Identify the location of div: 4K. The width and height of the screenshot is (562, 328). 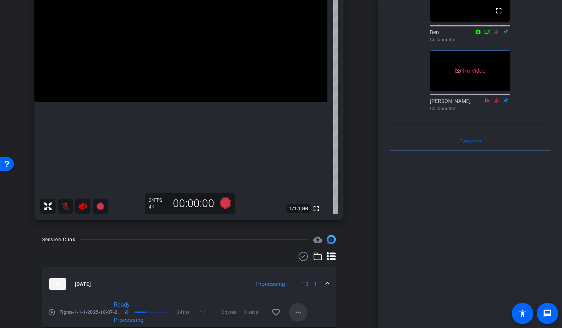
(158, 207).